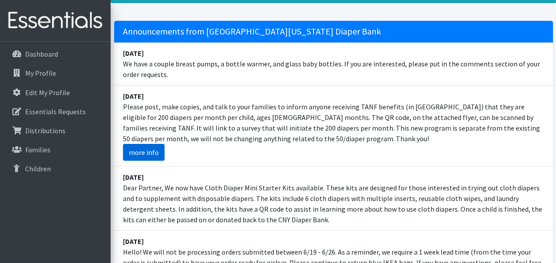 The height and width of the screenshot is (263, 556). What do you see at coordinates (55, 73) in the screenshot?
I see `a: My Profile` at bounding box center [55, 73].